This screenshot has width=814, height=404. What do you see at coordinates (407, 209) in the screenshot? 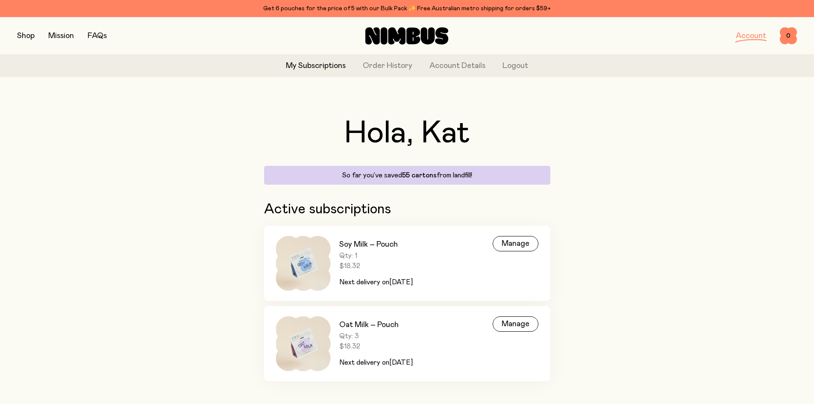
I see `h2: Active subscriptions` at bounding box center [407, 209].